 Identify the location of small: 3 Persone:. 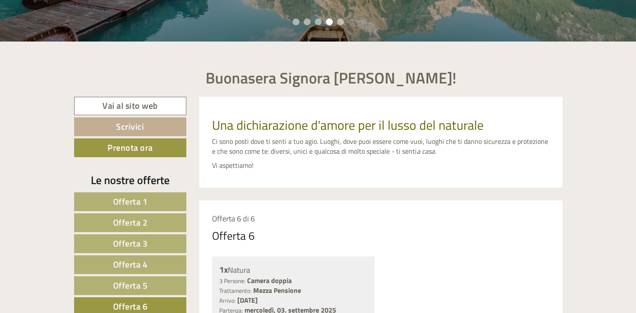
(232, 281).